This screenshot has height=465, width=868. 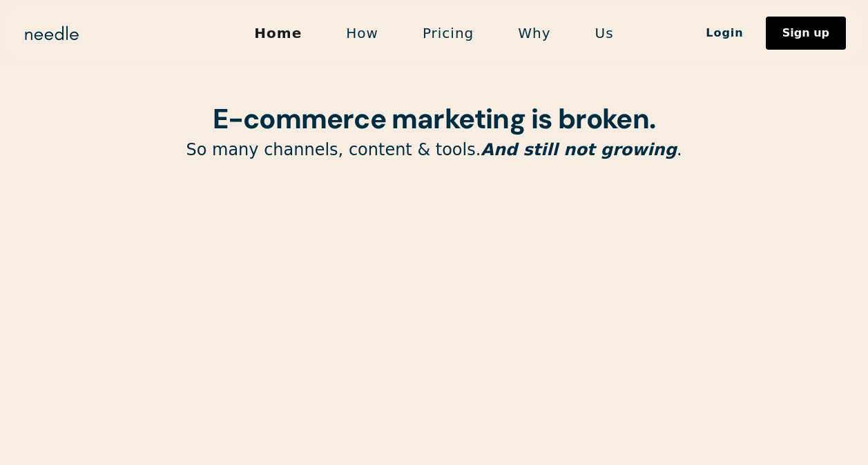 What do you see at coordinates (278, 33) in the screenshot?
I see `a: Home` at bounding box center [278, 33].